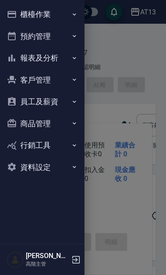 This screenshot has width=166, height=275. What do you see at coordinates (47, 264) in the screenshot?
I see `p: 高階主管` at bounding box center [47, 264].